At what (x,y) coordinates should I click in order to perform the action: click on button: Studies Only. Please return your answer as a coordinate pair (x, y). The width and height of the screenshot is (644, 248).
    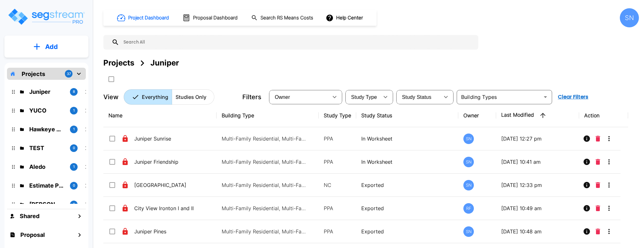
    Looking at the image, I should click on (193, 97).